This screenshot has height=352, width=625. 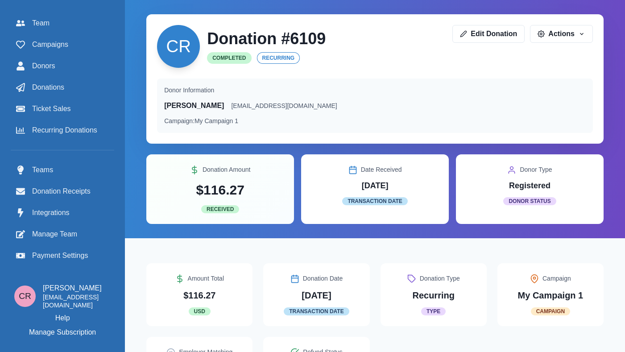 What do you see at coordinates (50, 45) in the screenshot?
I see `span: Campaigns` at bounding box center [50, 45].